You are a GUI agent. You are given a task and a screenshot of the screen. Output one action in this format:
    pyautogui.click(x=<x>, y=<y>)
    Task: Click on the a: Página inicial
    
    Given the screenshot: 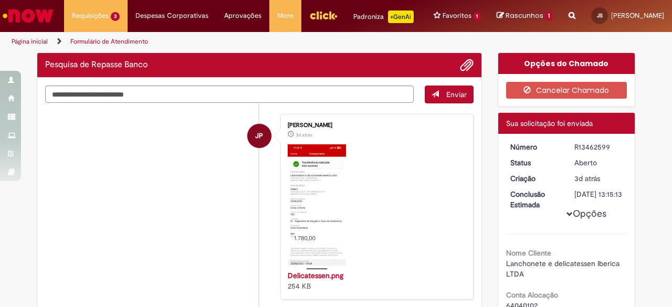 What is the action you would take?
    pyautogui.click(x=29, y=42)
    